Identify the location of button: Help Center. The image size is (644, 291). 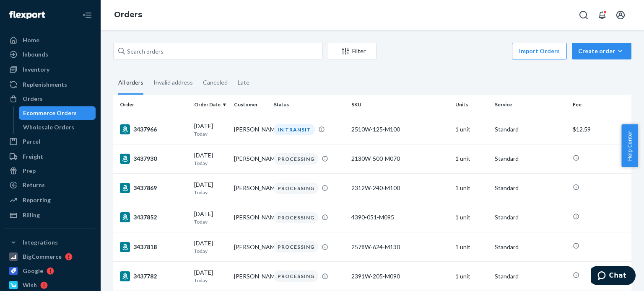
(629, 146).